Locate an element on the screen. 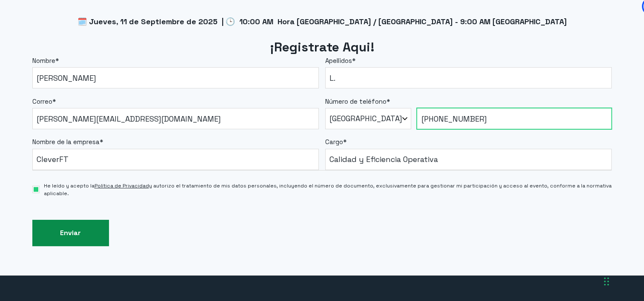  span: Cargo is located at coordinates (334, 142).